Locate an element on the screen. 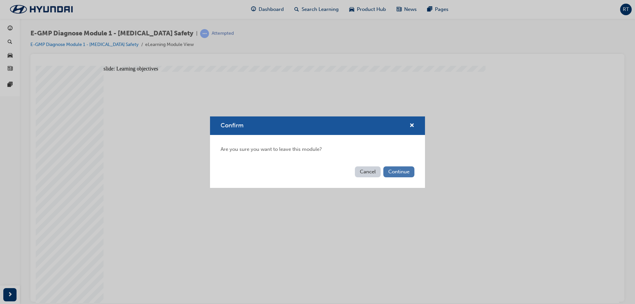 The height and width of the screenshot is (304, 635). button: Cancel is located at coordinates (368, 172).